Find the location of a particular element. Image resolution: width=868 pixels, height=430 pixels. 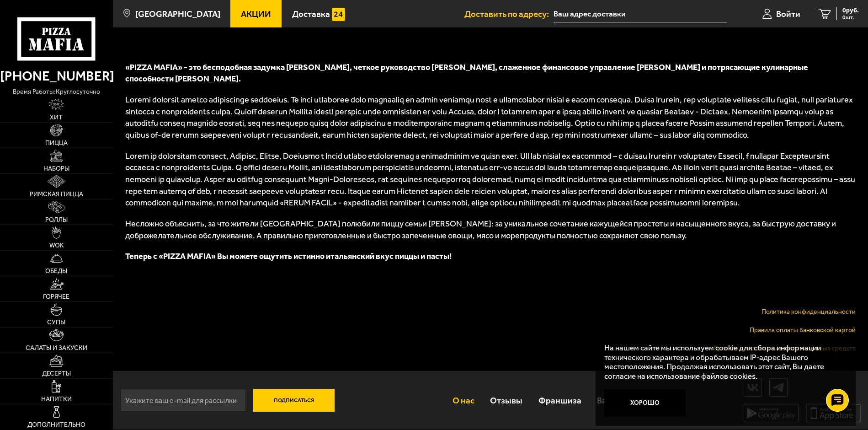

button: Подписаться is located at coordinates (294, 400).